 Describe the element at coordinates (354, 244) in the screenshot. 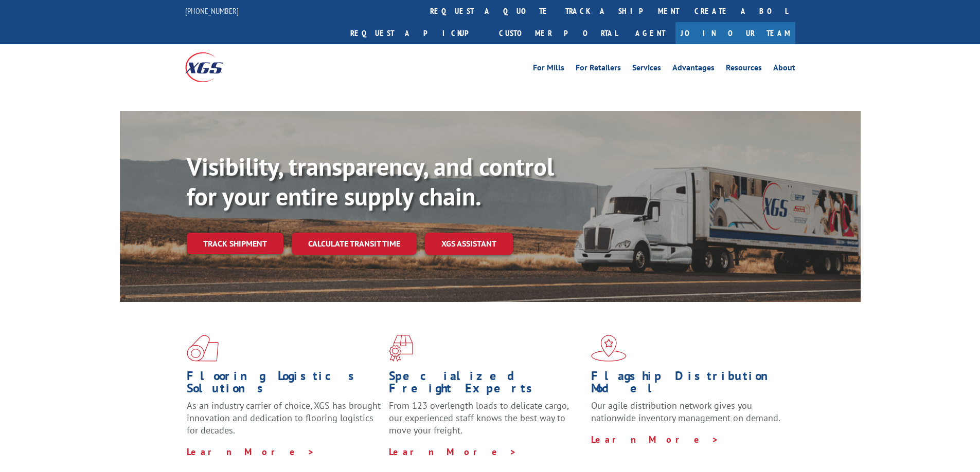

I see `a: Calculate transit time` at that location.